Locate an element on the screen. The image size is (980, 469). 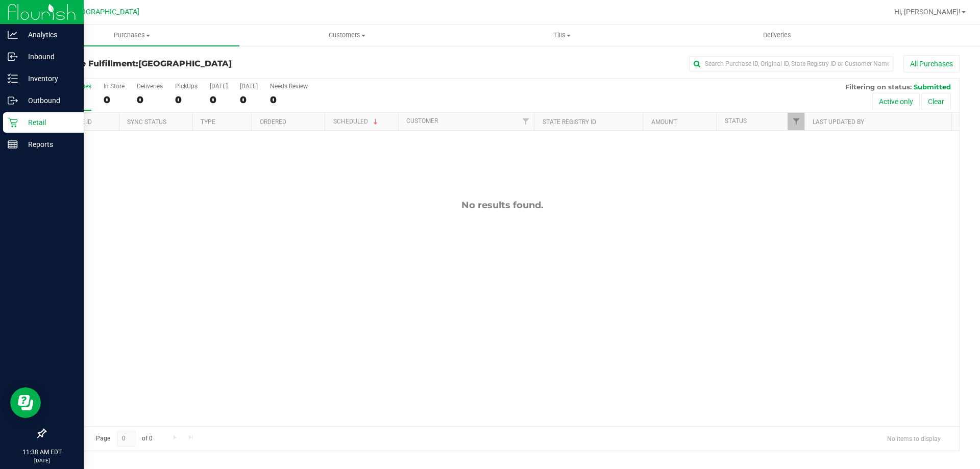
a: Purchases is located at coordinates (131, 35).